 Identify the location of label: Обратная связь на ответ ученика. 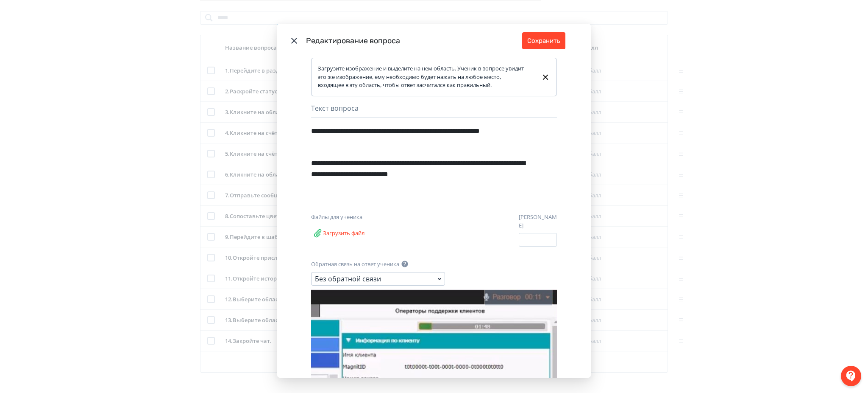
(355, 264).